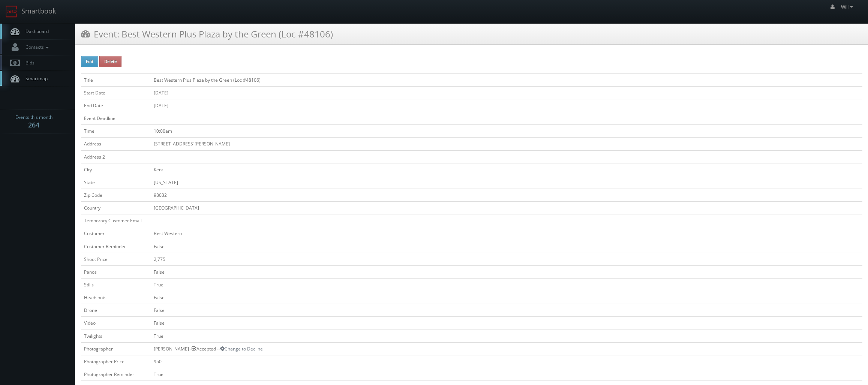 This screenshot has width=868, height=385. I want to click on td: Twilights, so click(116, 336).